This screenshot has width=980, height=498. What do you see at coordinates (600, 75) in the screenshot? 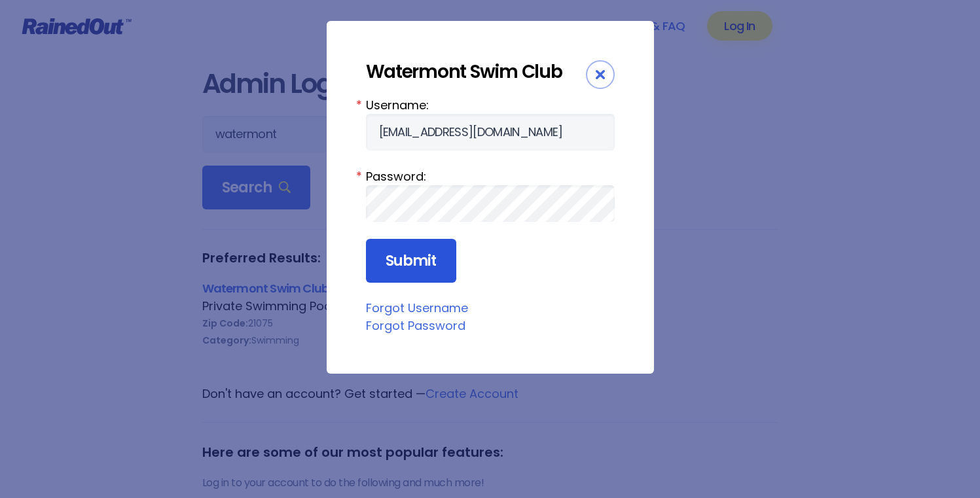
I see `div: Close` at bounding box center [600, 75].